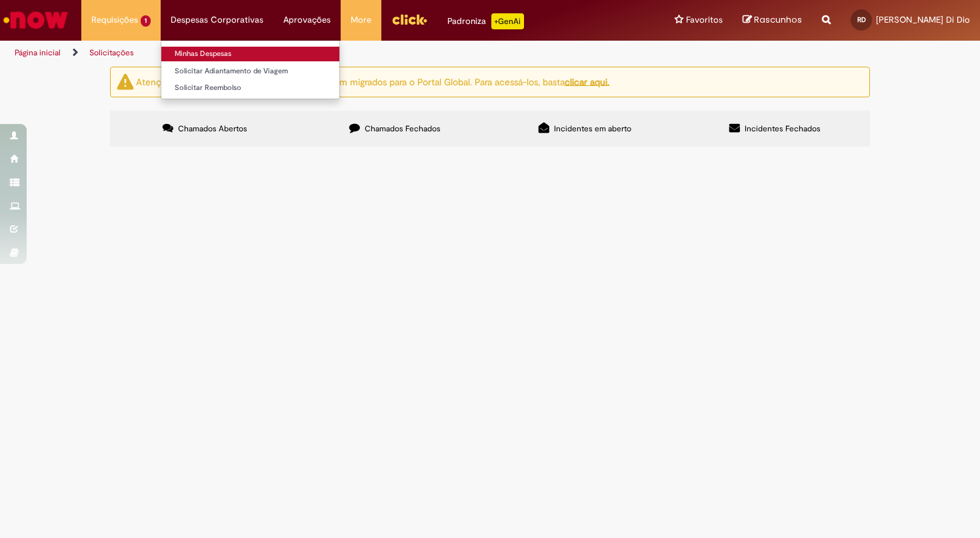 This screenshot has width=980, height=538. I want to click on a: Minhas Despesas, so click(250, 54).